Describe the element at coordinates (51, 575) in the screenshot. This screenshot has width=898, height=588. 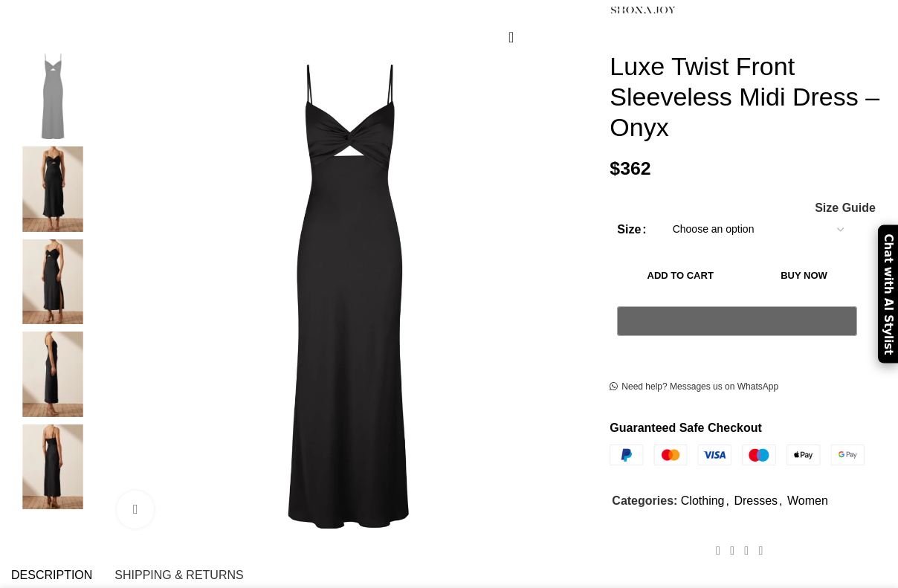
I see `span: Description` at that location.